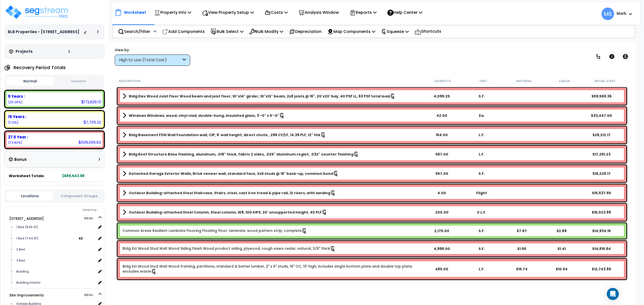 This screenshot has width=644, height=305. Describe the element at coordinates (224, 135) in the screenshot. I see `b: Bldg Basement FDN Wall Foundation wall, CIP, 8' wall height, direct chute, .296 CY/LF, 14.39 PLF,...` at that location.